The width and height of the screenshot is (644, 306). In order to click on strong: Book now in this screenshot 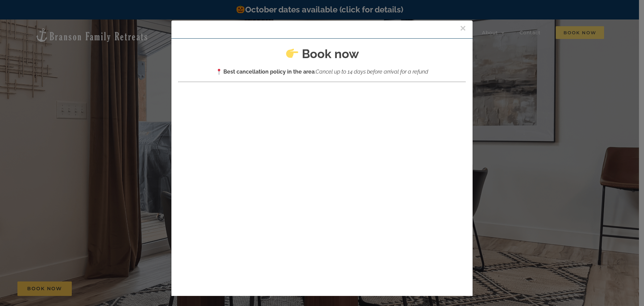, I will do `click(330, 54)`.